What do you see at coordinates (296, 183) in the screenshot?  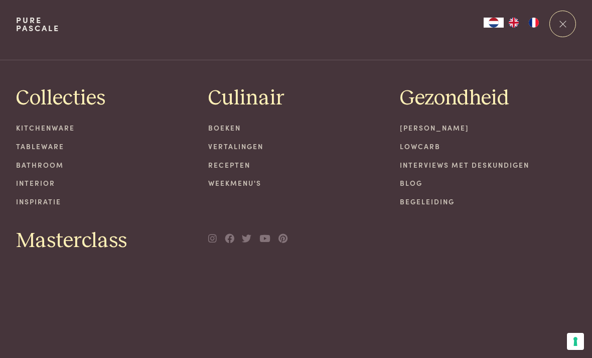 I see `a: Weekmenu's` at bounding box center [296, 183].